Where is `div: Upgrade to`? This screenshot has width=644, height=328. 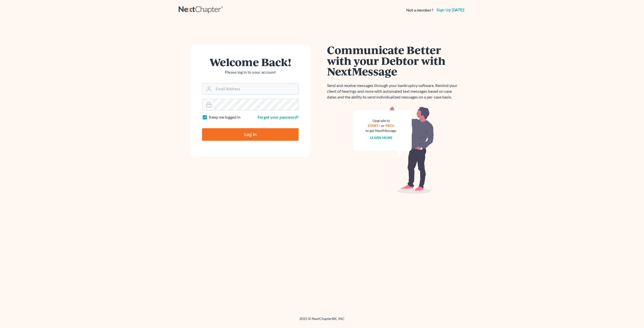 div: Upgrade to is located at coordinates (381, 121).